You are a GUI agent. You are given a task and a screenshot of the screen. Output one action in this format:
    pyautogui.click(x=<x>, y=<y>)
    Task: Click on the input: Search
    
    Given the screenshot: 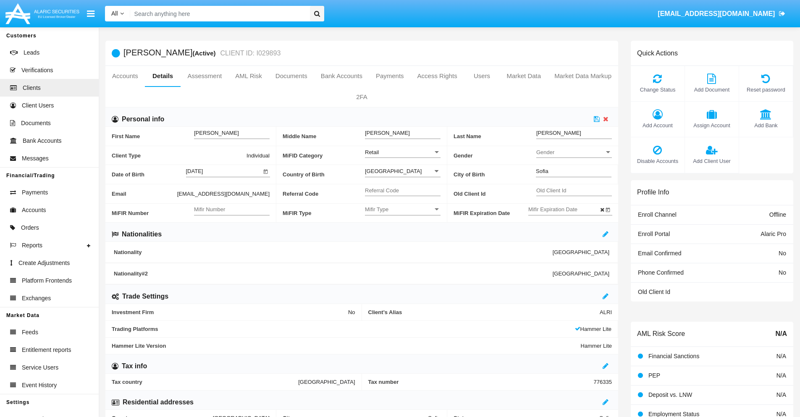 What is the action you would take?
    pyautogui.click(x=218, y=13)
    